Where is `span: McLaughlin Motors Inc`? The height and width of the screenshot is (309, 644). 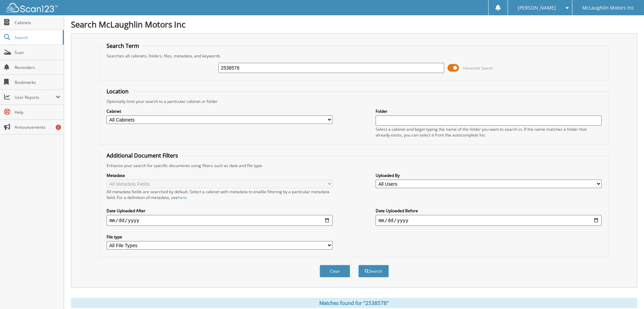 span: McLaughlin Motors Inc is located at coordinates (608, 8).